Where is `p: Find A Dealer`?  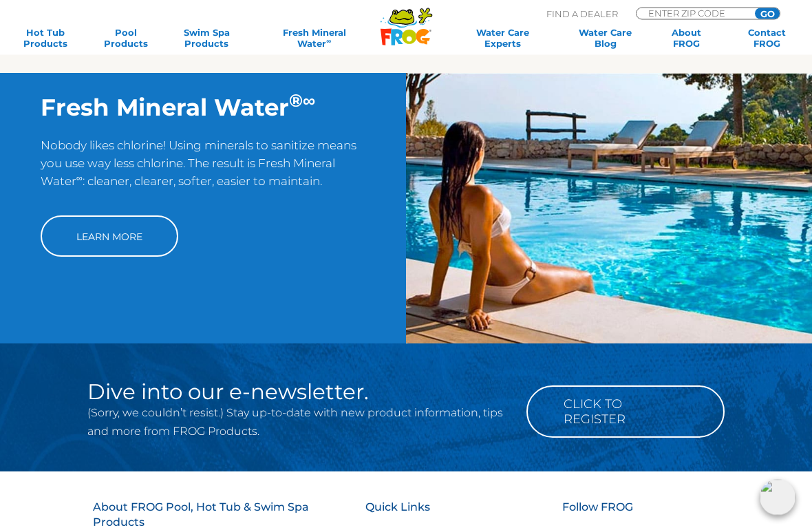 p: Find A Dealer is located at coordinates (582, 14).